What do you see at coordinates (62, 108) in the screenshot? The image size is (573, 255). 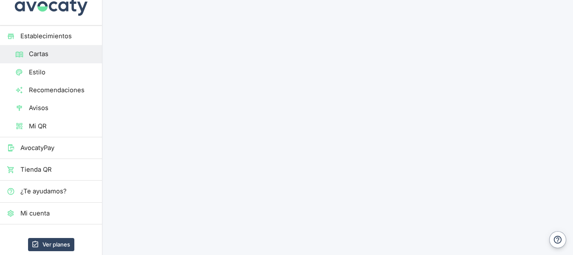 I see `span: Avisos` at bounding box center [62, 108].